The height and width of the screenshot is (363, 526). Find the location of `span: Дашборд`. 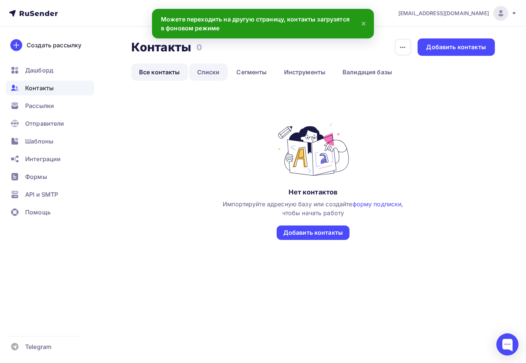

span: Дашборд is located at coordinates (39, 70).